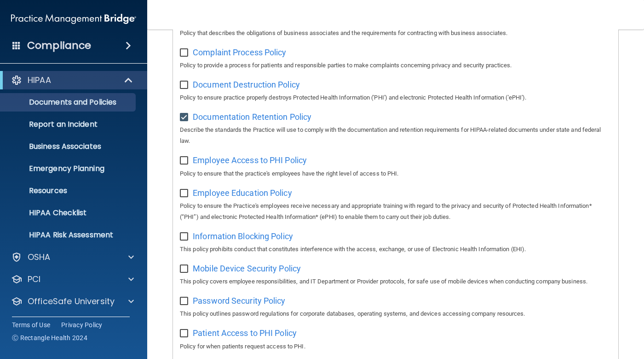  I want to click on p: Resources, so click(69, 191).